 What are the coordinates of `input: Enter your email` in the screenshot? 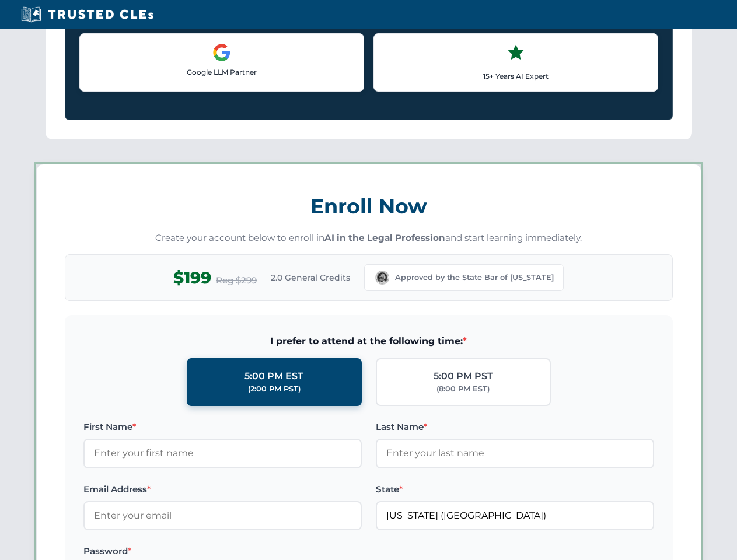 It's located at (222, 516).